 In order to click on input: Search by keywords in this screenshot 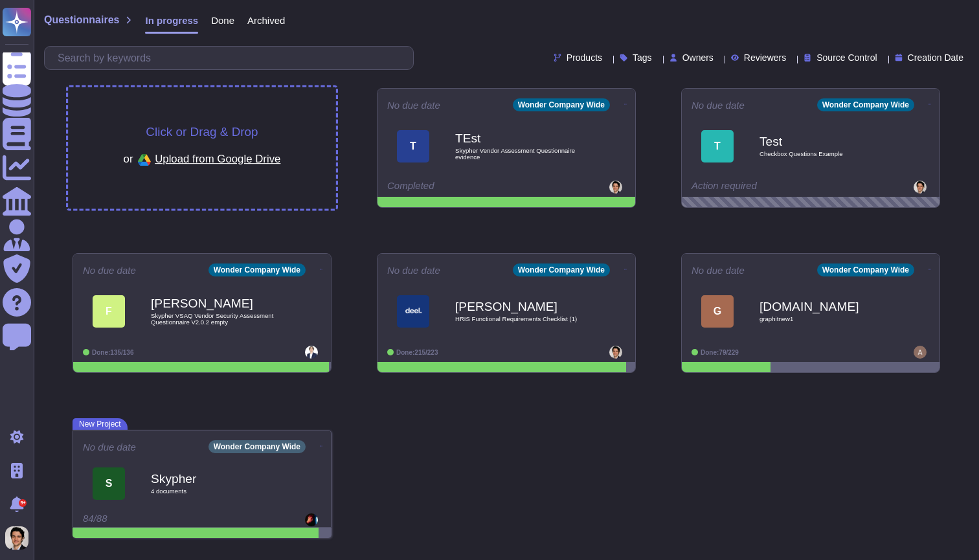, I will do `click(232, 58)`.